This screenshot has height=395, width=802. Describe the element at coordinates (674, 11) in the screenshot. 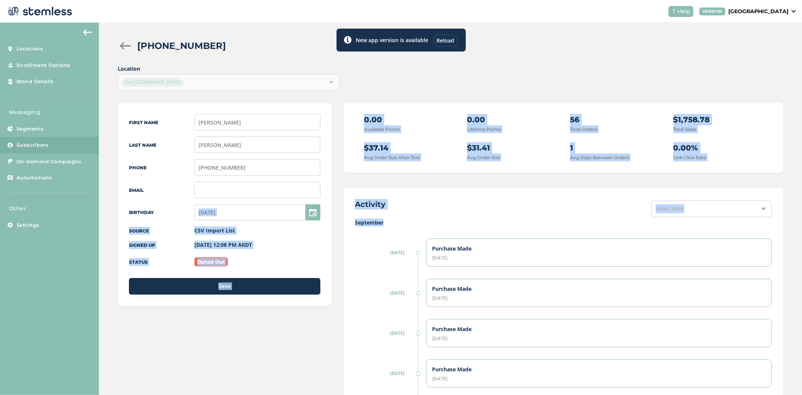

I see `img: icon-help-white-03924b79.svg` at that location.